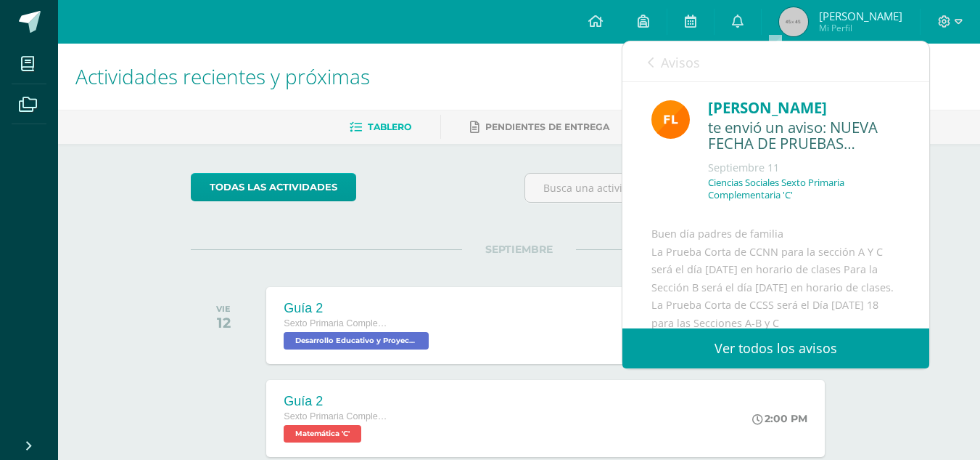  I want to click on span: Avisos, so click(681, 62).